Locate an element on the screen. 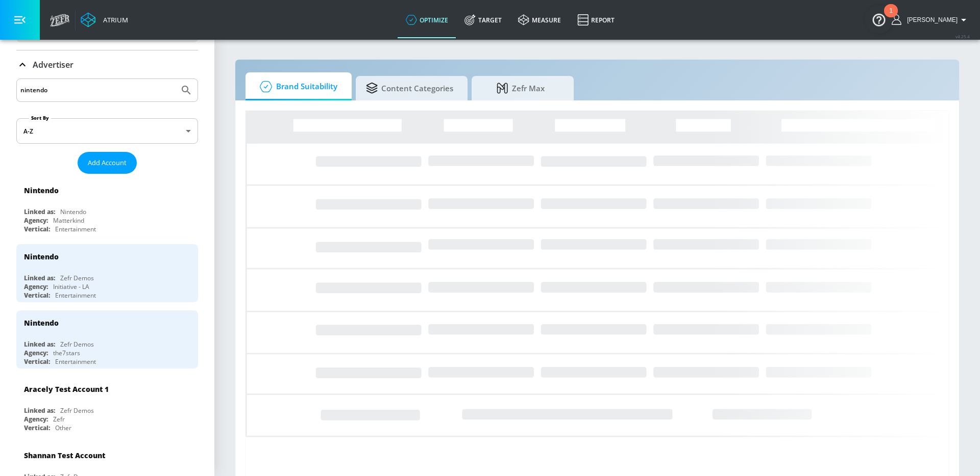  span: login as: anthony.rios@zefr.com is located at coordinates (930, 20).